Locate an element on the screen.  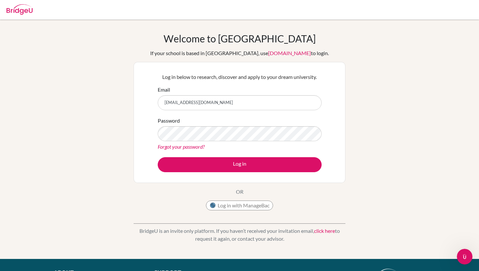
label: Password is located at coordinates (169, 121).